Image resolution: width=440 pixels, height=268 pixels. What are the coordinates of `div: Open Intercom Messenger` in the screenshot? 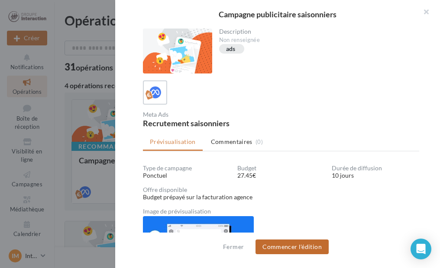 It's located at (421, 249).